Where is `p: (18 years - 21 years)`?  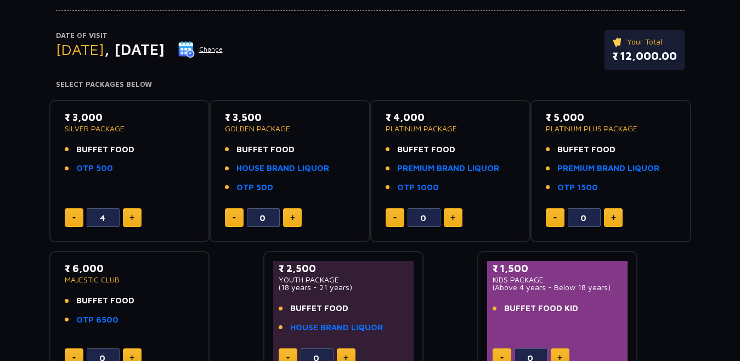
p: (18 years - 21 years) is located at coordinates (344, 287).